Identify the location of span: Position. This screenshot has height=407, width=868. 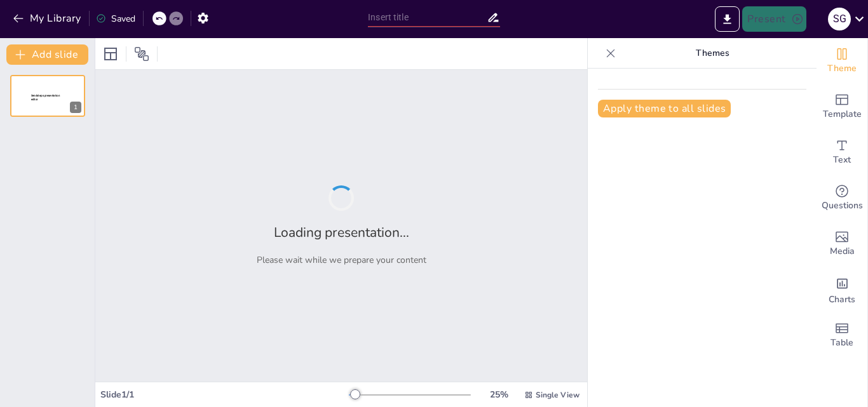
(142, 54).